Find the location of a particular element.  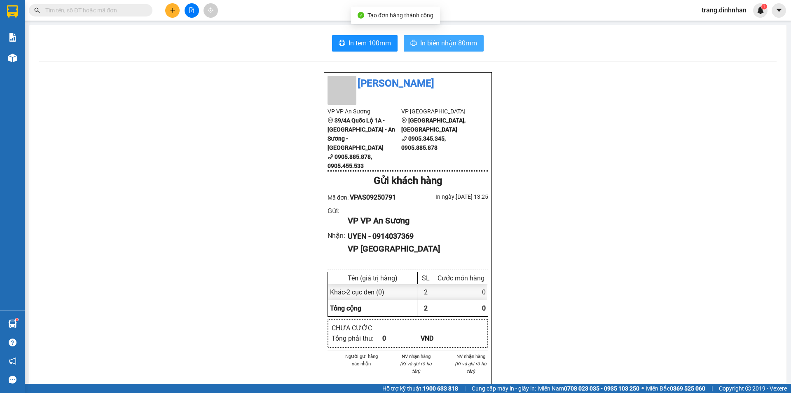

div: VND is located at coordinates (440, 338).